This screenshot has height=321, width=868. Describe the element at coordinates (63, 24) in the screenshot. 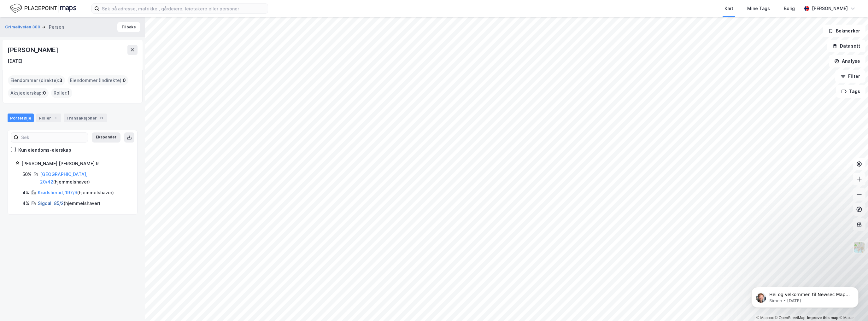

I see `div: message notification from Simen, 40w ago. Hei og velkommen til Newsec Maps, Håkon Om det er du lu...` at that location.